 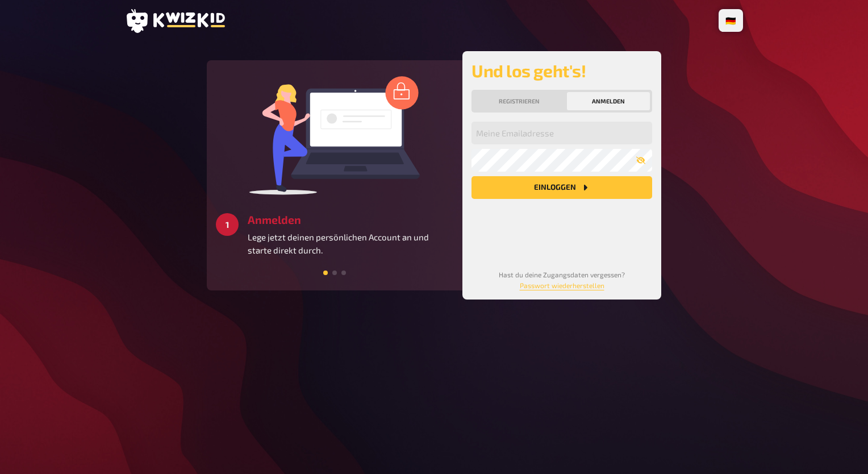 I want to click on p: Lege jetzt deinen persönlichen Account an und starte direkt durch., so click(x=351, y=243).